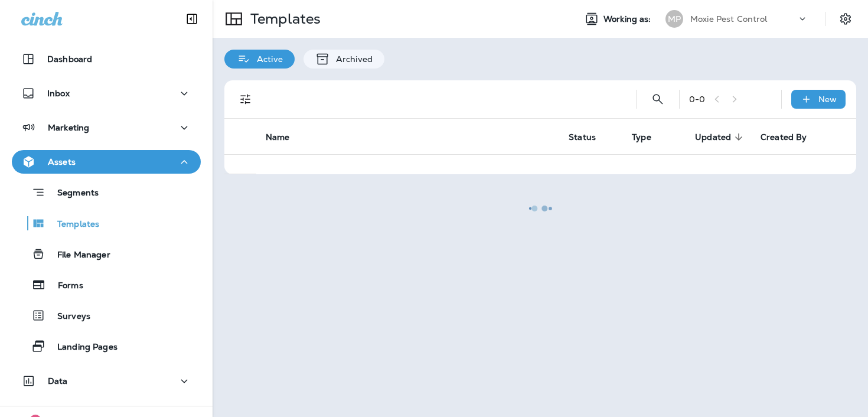 The image size is (868, 417). What do you see at coordinates (58, 381) in the screenshot?
I see `p: Data` at bounding box center [58, 381].